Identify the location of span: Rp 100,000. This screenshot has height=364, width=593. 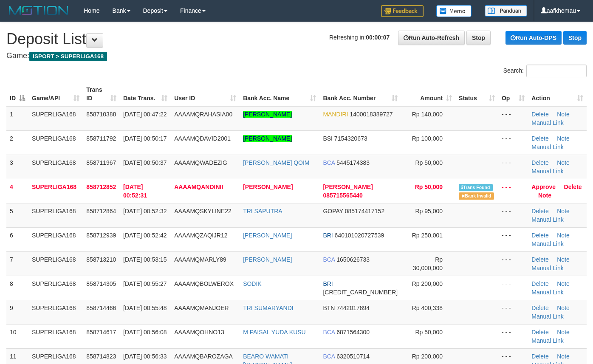
(427, 138).